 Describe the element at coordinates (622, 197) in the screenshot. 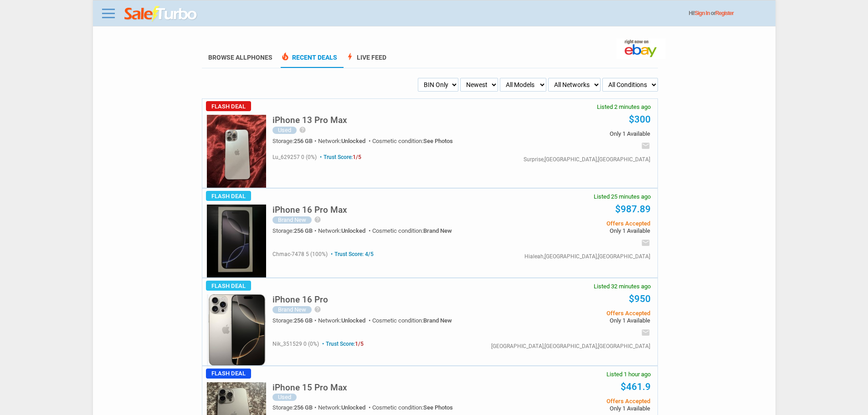

I see `span: Listed 25 minutes ago` at that location.